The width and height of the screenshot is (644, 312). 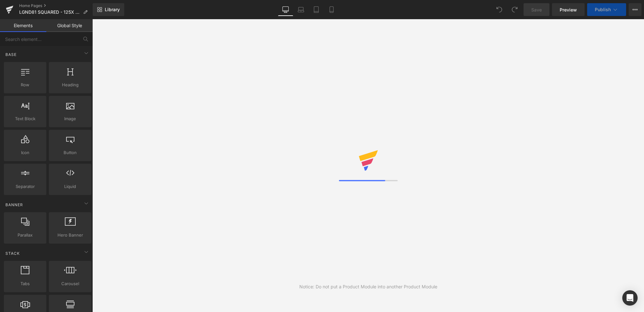 What do you see at coordinates (50, 12) in the screenshot?
I see `span: LGND81 SQUARED - 125X - B` at bounding box center [50, 12].